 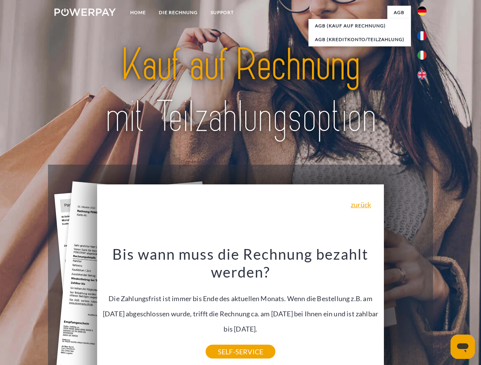 What do you see at coordinates (422, 55) in the screenshot?
I see `img: it` at bounding box center [422, 55].